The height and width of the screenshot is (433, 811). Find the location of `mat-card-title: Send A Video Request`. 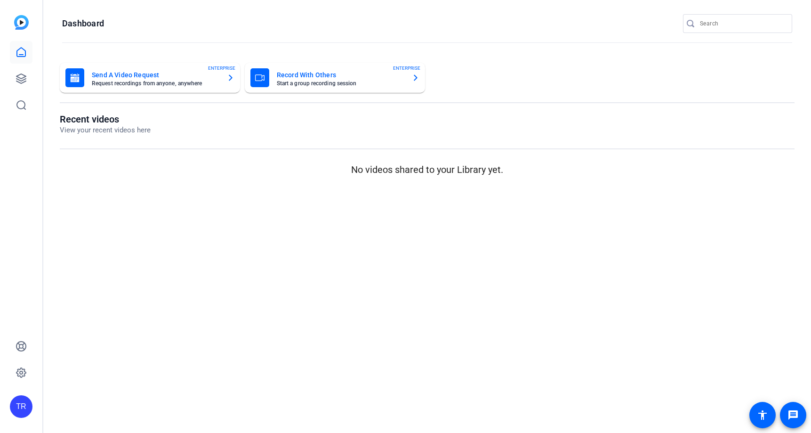

mat-card-title: Send A Video Request is located at coordinates (155, 75).